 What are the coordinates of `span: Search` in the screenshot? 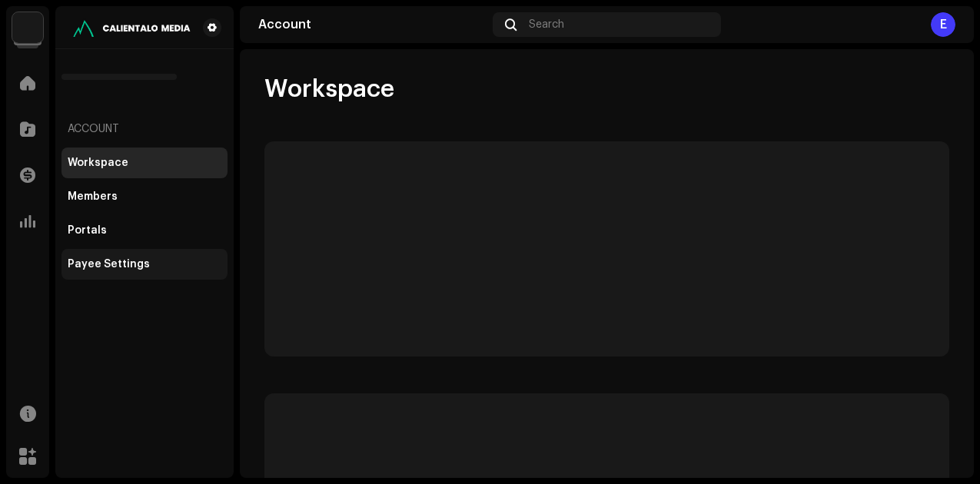 It's located at (546, 25).